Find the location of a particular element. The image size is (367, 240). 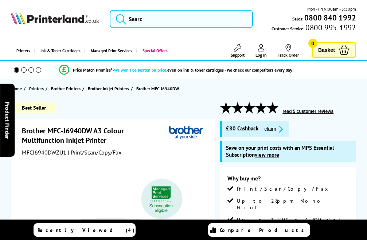

span: Print/Scan/Copy/Fax is located at coordinates (284, 188).